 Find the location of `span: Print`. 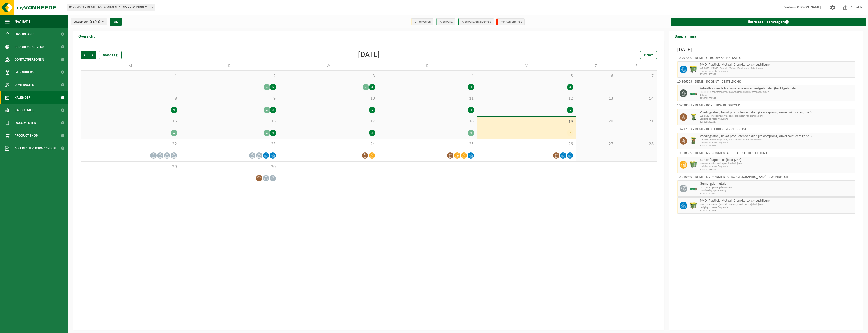

span: Print is located at coordinates (648, 56).